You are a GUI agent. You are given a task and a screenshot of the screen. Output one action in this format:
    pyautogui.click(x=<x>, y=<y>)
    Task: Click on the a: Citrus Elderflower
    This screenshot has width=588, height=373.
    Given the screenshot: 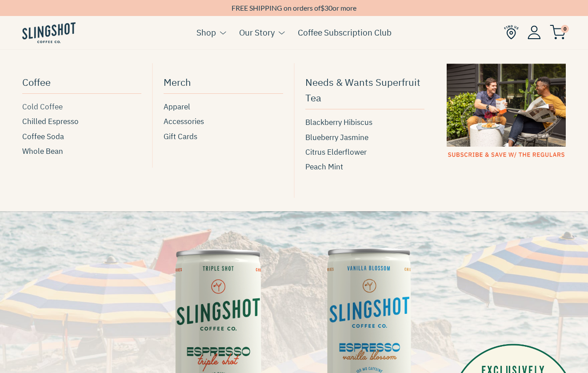 What is the action you would take?
    pyautogui.click(x=365, y=152)
    